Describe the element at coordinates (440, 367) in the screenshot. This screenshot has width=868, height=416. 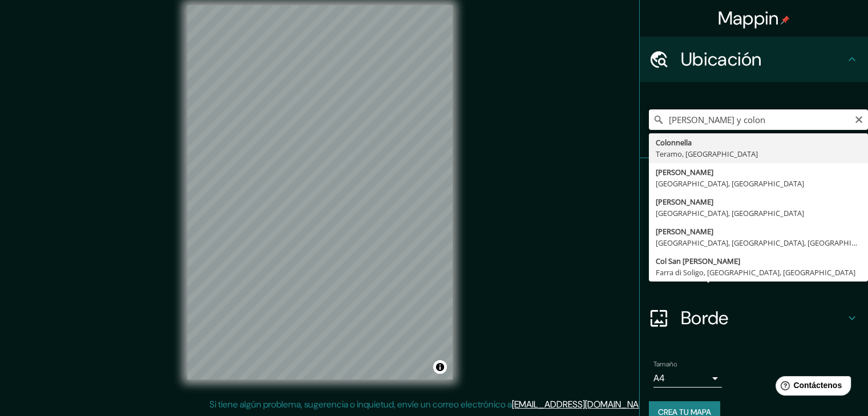
I see `button: Activar o desactivar atribución` at that location.